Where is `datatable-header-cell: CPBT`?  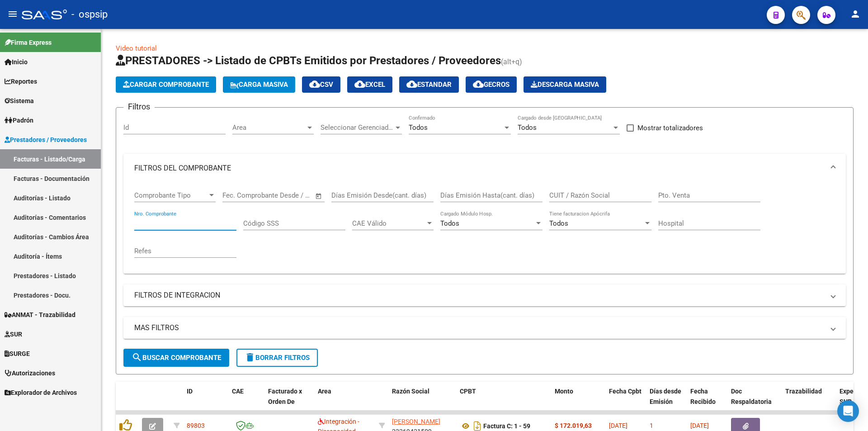 datatable-header-cell: CPBT is located at coordinates (504, 401).